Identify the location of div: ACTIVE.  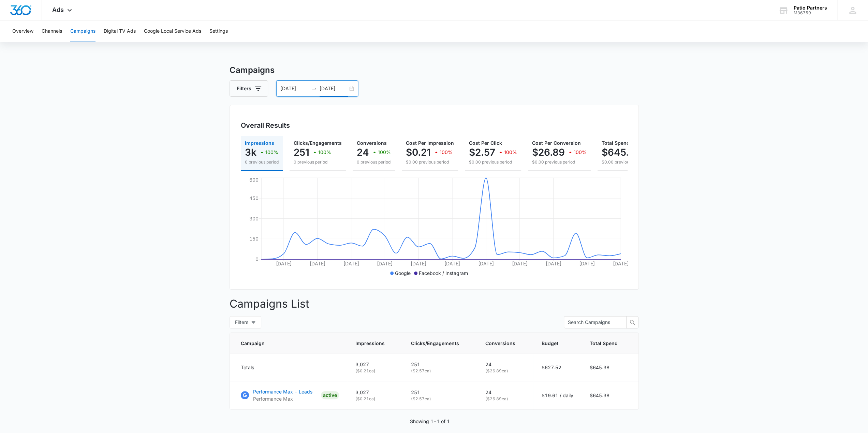
(330, 395).